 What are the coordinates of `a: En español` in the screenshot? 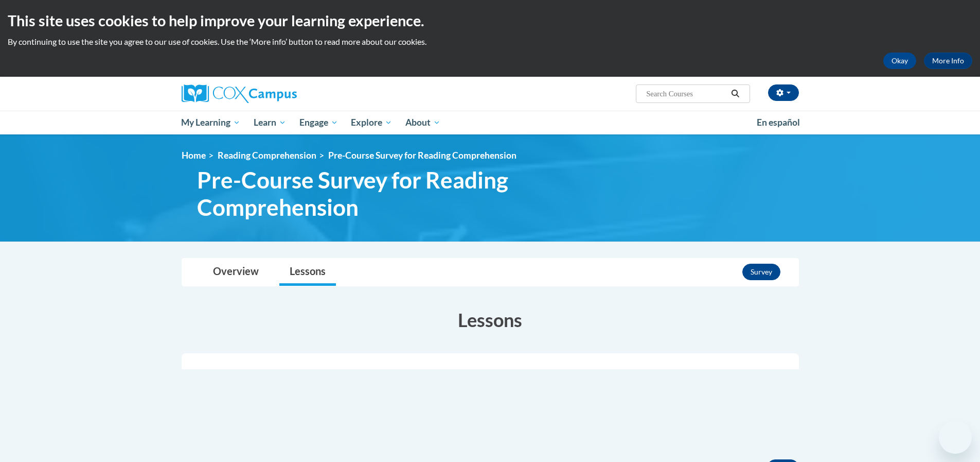 It's located at (779, 123).